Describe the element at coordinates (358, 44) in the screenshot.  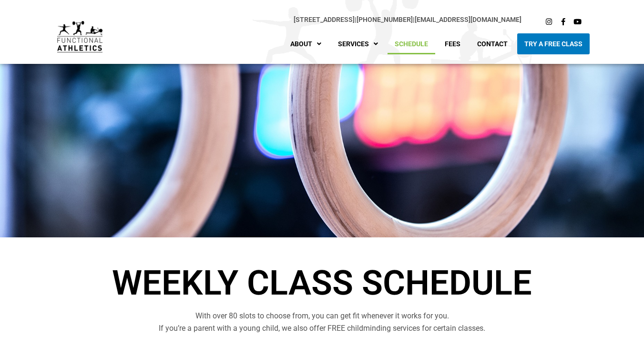
I see `div: Services` at that location.